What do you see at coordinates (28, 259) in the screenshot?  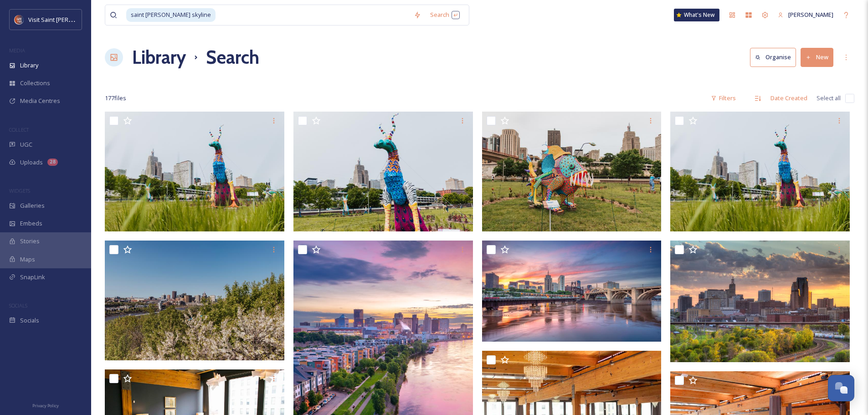 I see `span: Maps` at bounding box center [28, 259].